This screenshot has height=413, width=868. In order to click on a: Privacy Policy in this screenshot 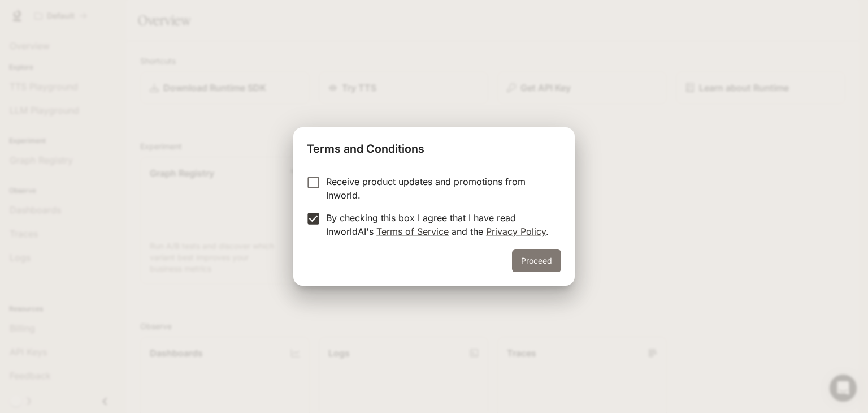, I will do `click(516, 231)`.